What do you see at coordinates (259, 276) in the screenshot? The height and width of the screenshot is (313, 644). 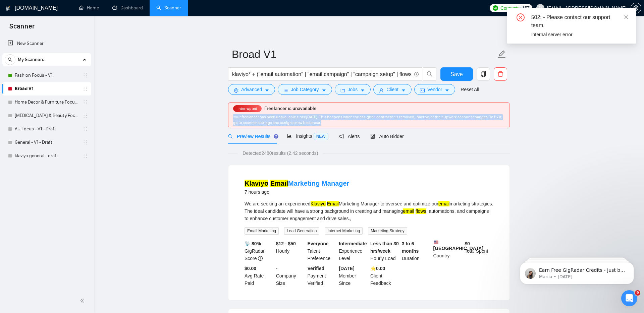 I see `div: Avg Rate Paid` at bounding box center [259, 276].